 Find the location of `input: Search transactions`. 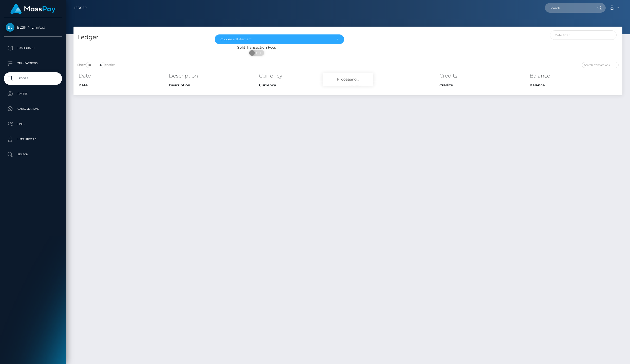

input: Search transactions is located at coordinates (600, 65).